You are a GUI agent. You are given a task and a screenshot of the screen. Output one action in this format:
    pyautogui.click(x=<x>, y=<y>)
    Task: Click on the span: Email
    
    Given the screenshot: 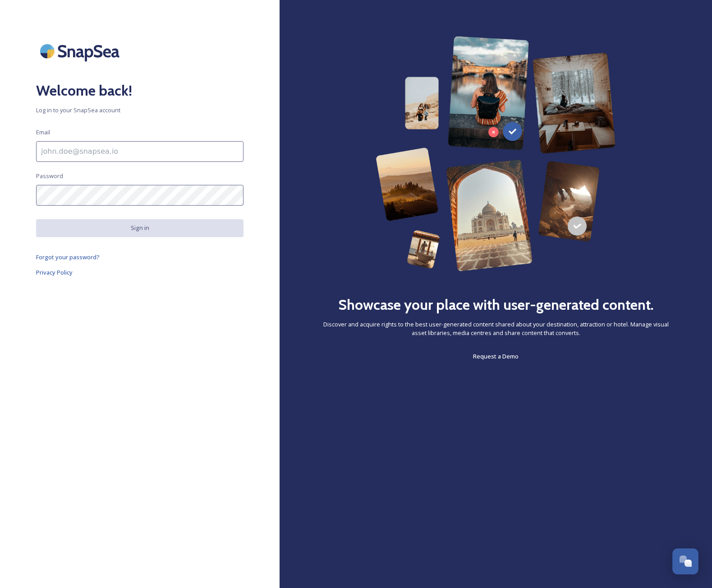 What is the action you would take?
    pyautogui.click(x=43, y=132)
    